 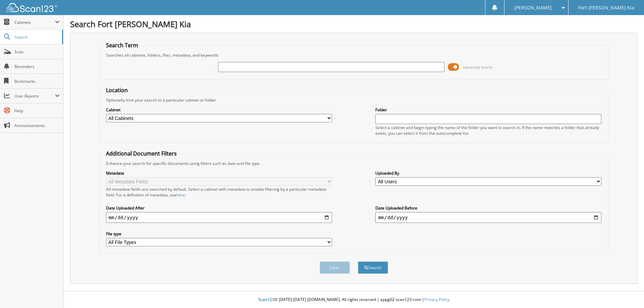 I want to click on span: Reminders, so click(x=37, y=66).